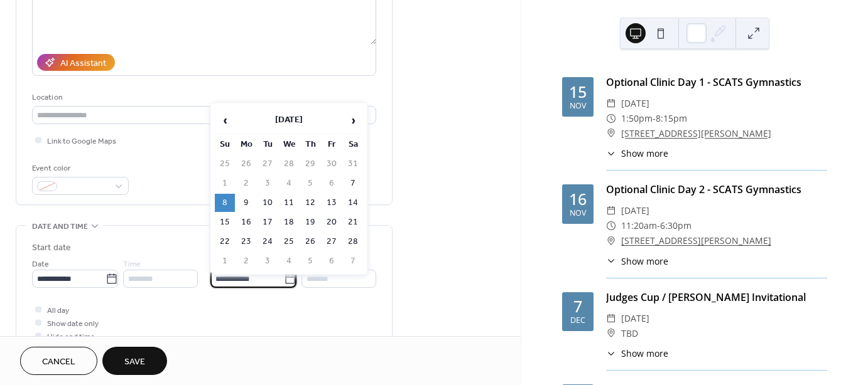 Image resolution: width=868 pixels, height=385 pixels. I want to click on td: 8, so click(224, 203).